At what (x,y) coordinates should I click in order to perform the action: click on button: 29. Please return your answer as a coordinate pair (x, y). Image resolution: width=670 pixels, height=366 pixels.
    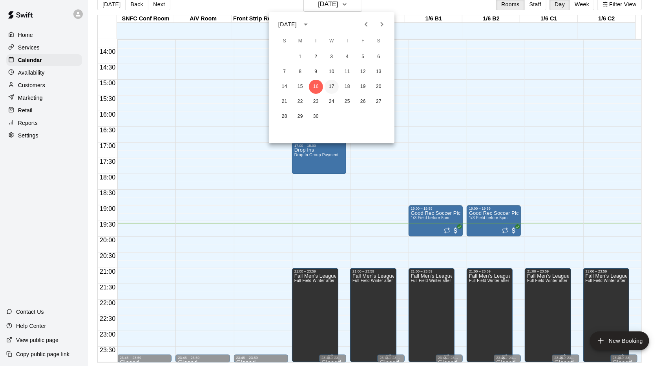
    Looking at the image, I should click on (300, 117).